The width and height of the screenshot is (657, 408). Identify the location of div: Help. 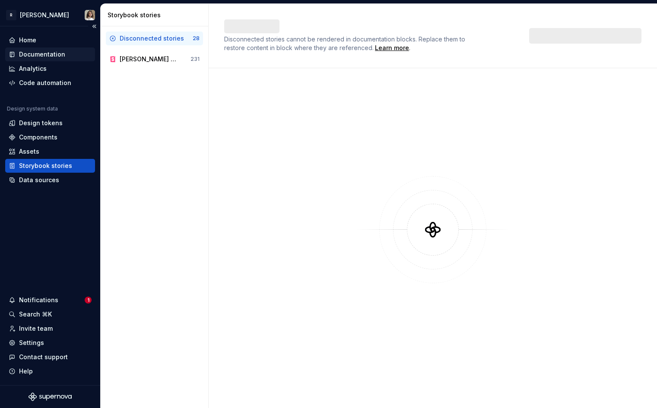
(26, 371).